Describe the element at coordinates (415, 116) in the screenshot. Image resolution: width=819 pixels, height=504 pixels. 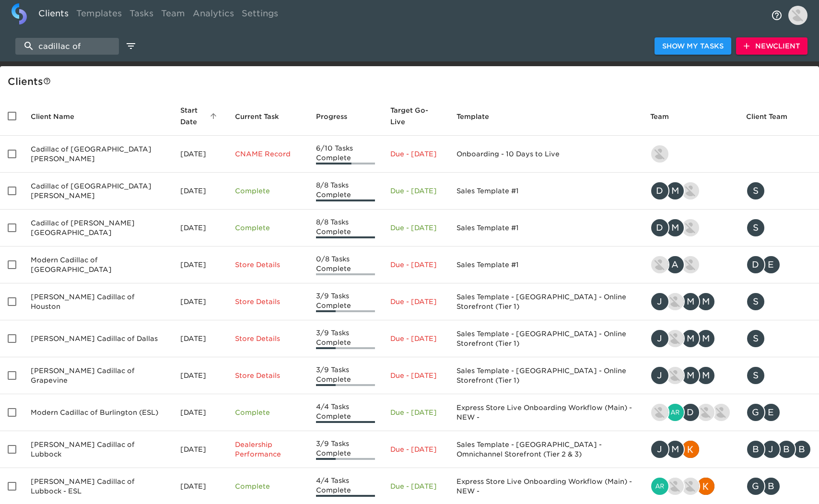
I see `span: Target Go-Live` at that location.